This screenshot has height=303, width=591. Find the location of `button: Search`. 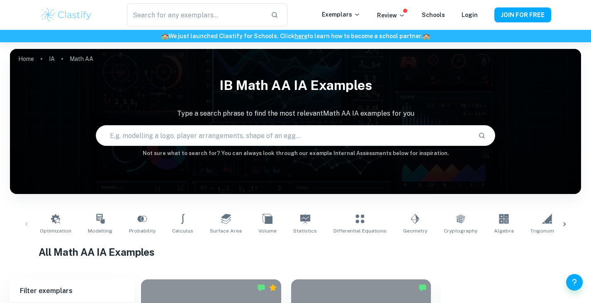

button: Search is located at coordinates (482, 136).